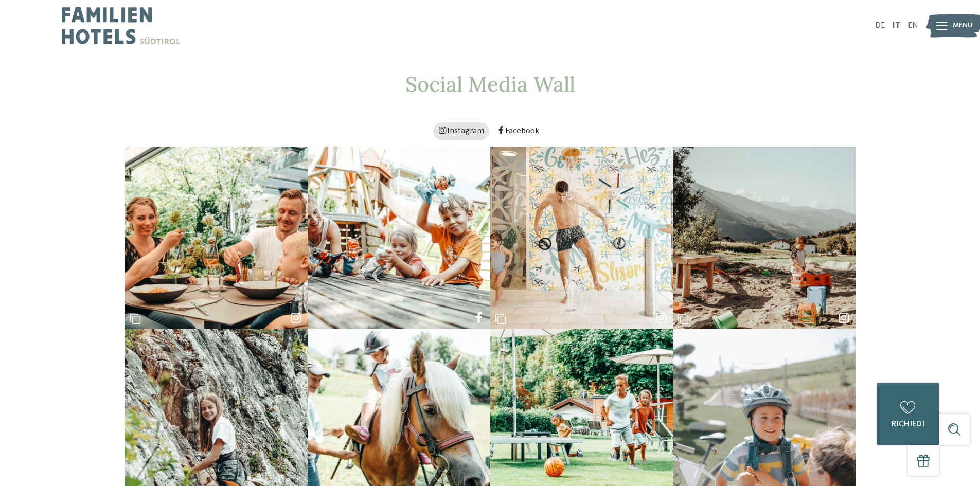  Describe the element at coordinates (962, 26) in the screenshot. I see `span: Menu` at that location.